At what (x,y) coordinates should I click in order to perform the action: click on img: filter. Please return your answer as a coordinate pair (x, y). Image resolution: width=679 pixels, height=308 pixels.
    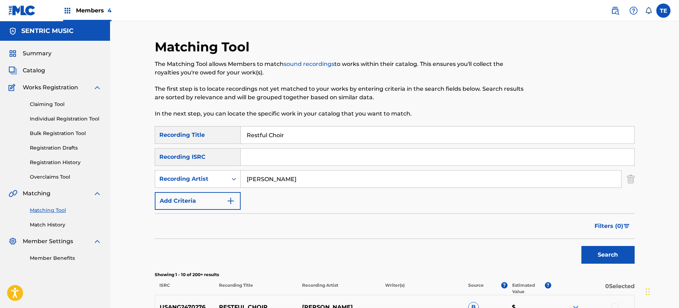
    Looking at the image, I should click on (626, 226).